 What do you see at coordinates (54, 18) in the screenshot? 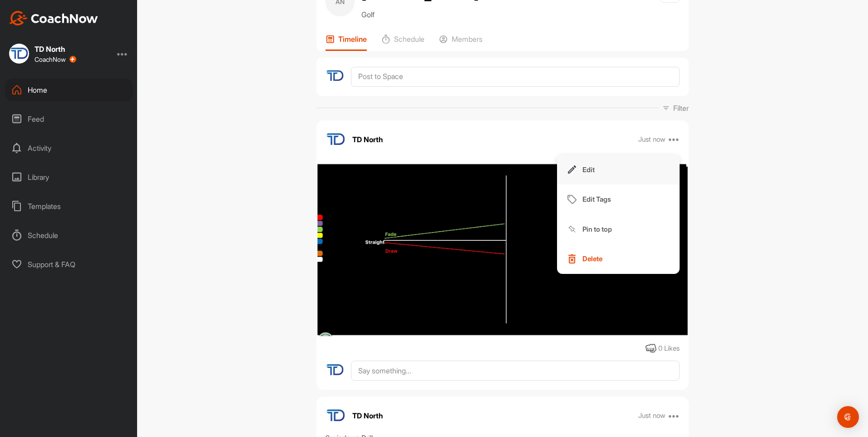
I see `img: CoachNow` at bounding box center [54, 18].